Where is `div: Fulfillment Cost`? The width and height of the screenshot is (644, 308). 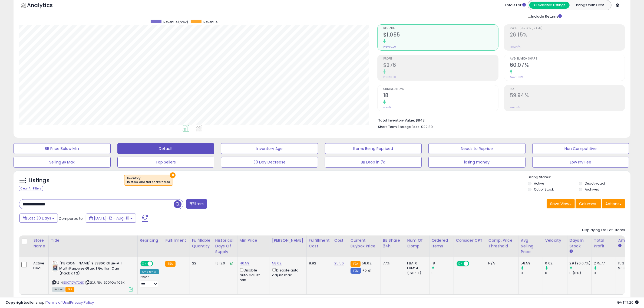 div: Fulfillment Cost is located at coordinates (319, 244).